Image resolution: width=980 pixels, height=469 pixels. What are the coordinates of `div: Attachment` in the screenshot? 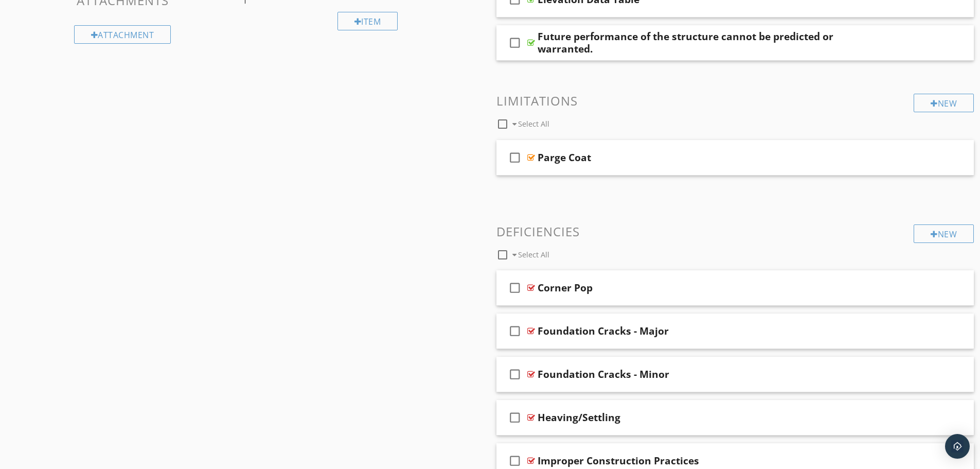 It's located at (122, 34).